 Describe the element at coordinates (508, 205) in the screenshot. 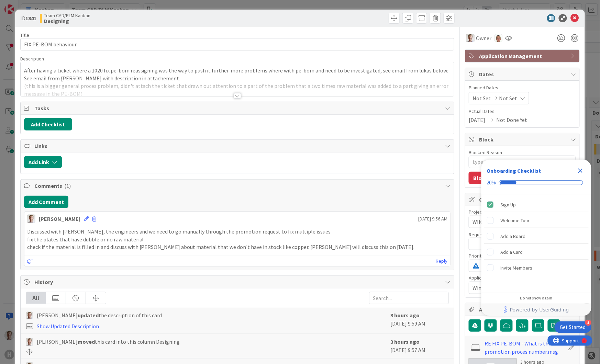

I see `div: Sign Up` at that location.